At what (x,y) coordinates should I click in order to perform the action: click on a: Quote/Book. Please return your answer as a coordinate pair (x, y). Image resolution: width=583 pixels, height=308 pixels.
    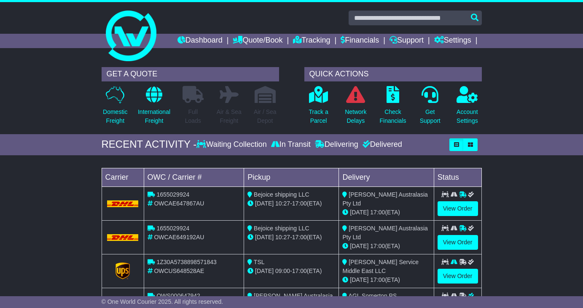
    Looking at the image, I should click on (258, 41).